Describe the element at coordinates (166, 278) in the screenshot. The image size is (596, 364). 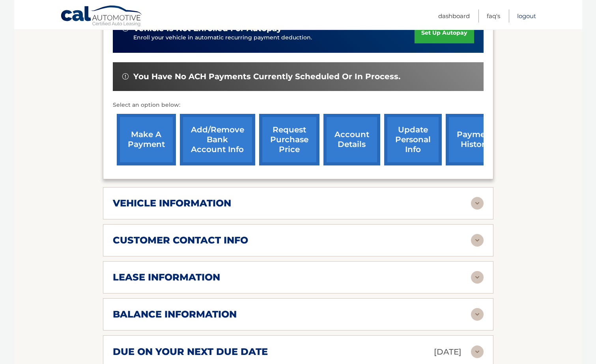
I see `h2: lease information` at that location.